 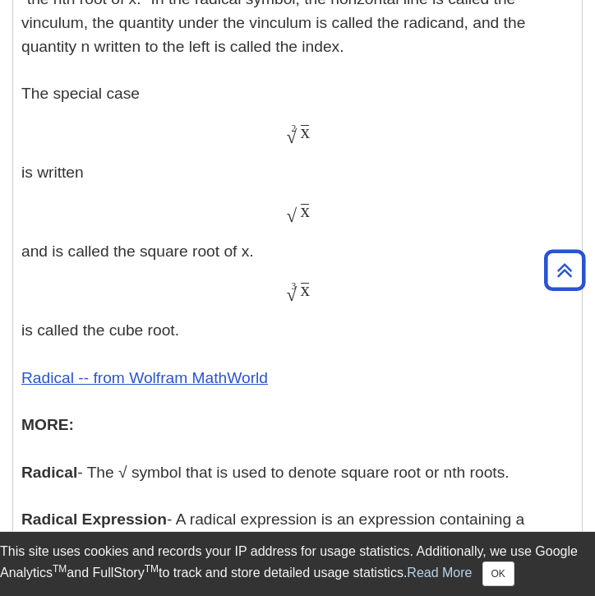 I want to click on b: Radical Expression, so click(x=94, y=518).